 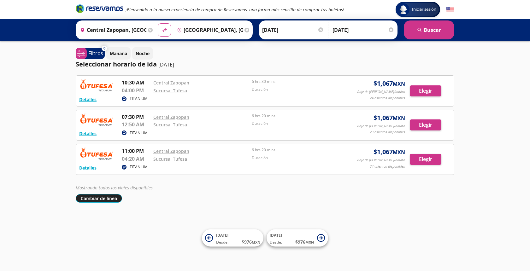 I want to click on input: Elegir Fecha, so click(x=293, y=30).